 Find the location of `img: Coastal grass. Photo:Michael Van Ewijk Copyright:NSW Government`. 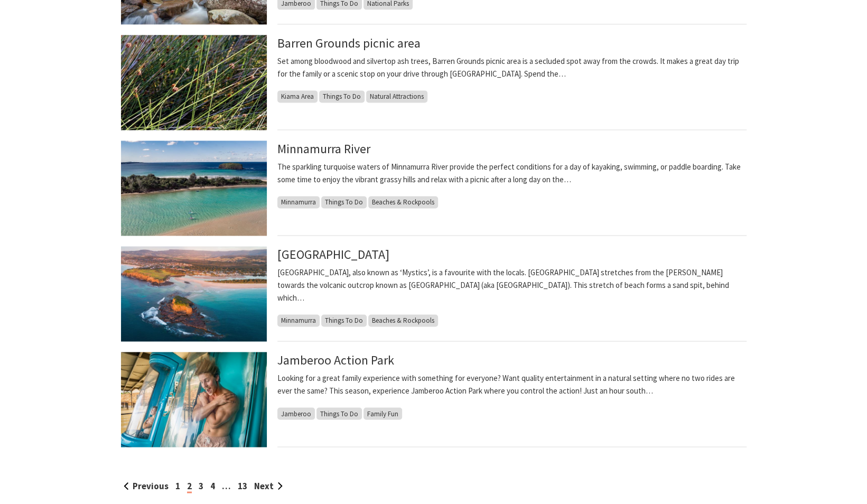

img: Coastal grass. Photo:Michael Van Ewijk Copyright:NSW Government is located at coordinates (194, 83).